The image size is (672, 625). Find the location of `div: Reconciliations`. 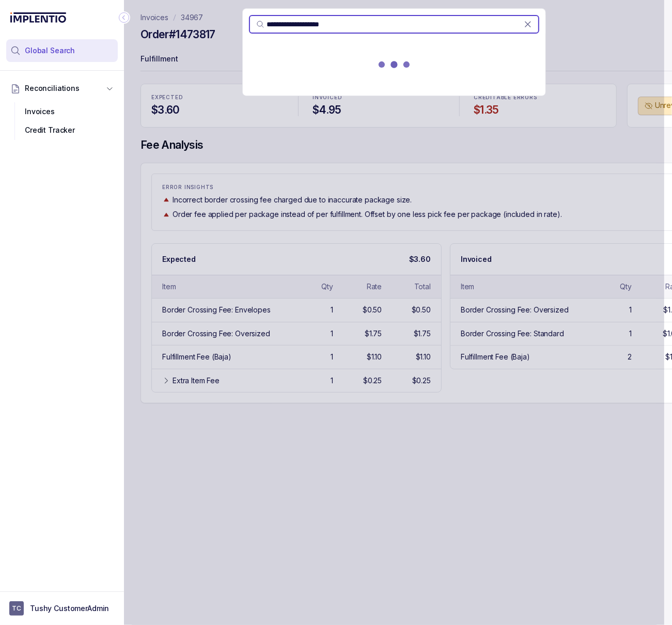

div: Reconciliations is located at coordinates (62, 121).